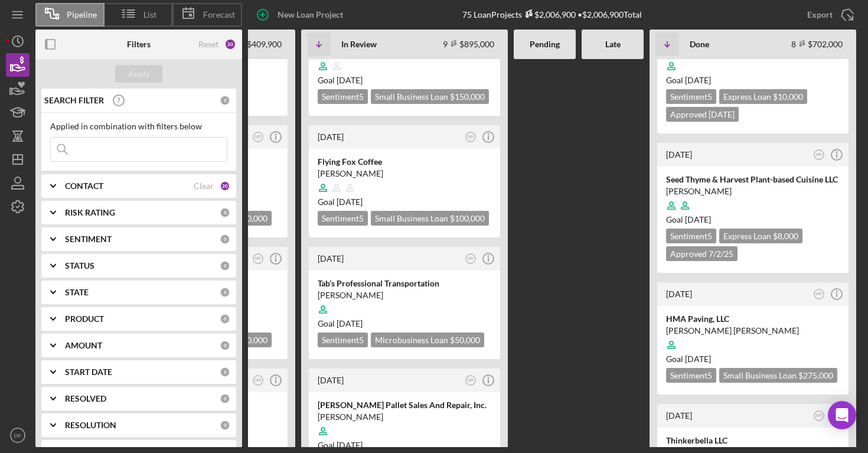 Image resolution: width=868 pixels, height=453 pixels. What do you see at coordinates (139, 74) in the screenshot?
I see `button: Apply` at bounding box center [139, 74].